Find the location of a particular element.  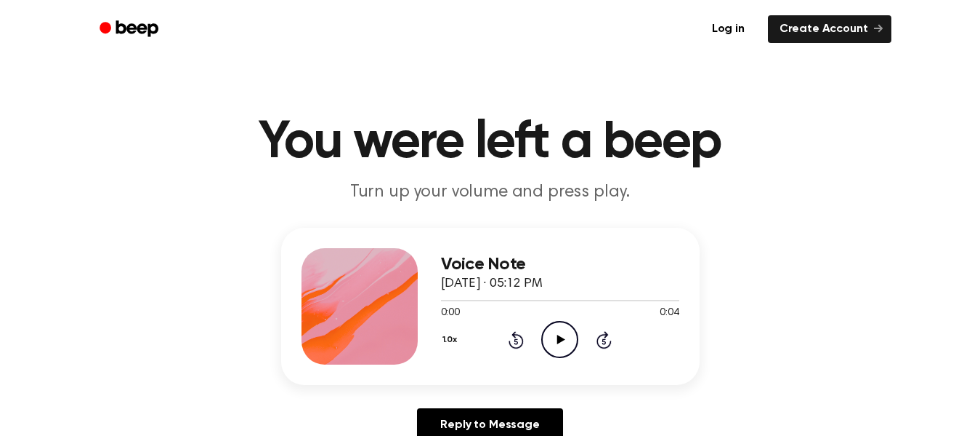

a: Create Account is located at coordinates (830, 29).